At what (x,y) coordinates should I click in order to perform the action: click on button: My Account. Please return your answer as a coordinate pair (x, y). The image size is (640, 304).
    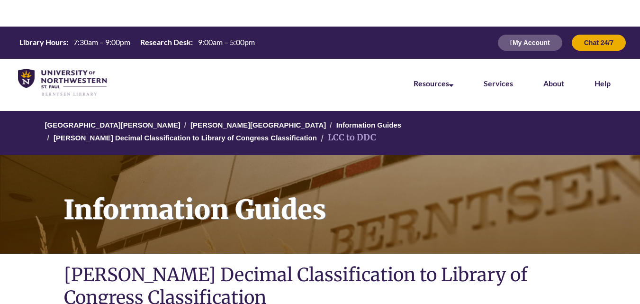
    Looking at the image, I should click on (530, 43).